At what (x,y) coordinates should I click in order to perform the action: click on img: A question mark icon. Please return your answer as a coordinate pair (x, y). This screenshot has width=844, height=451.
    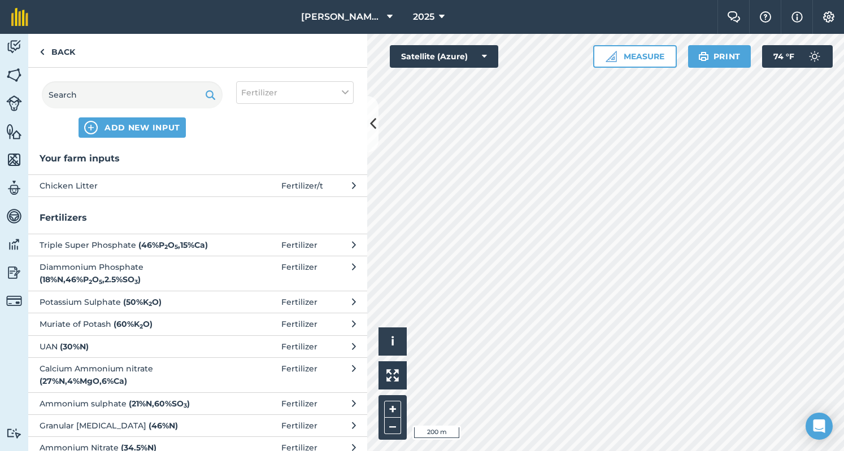
    Looking at the image, I should click on (765, 17).